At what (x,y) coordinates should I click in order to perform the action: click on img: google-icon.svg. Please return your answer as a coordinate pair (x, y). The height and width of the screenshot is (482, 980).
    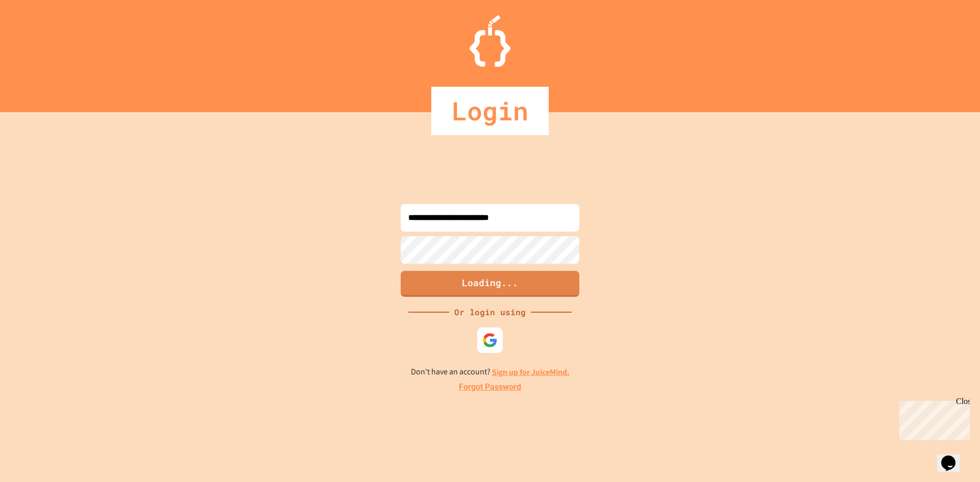
    Looking at the image, I should click on (490, 341).